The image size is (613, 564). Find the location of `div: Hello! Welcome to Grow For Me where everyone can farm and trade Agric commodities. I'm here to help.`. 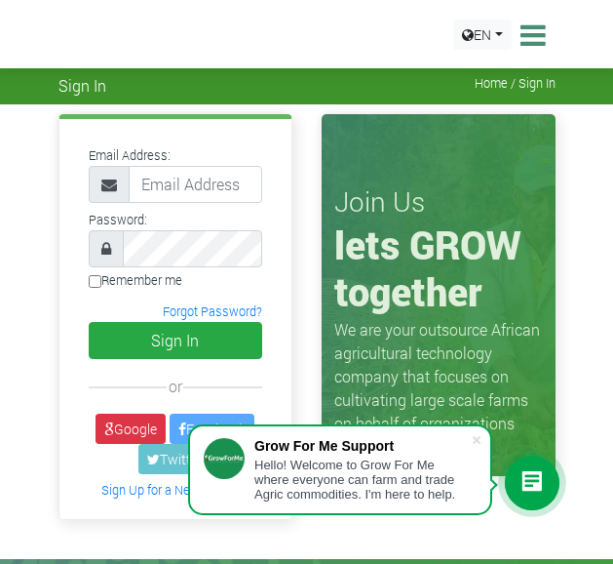

div: Hello! Welcome to Grow For Me where everyone can farm and trade Agric commodities. I'm here to help. is located at coordinates (363, 479).